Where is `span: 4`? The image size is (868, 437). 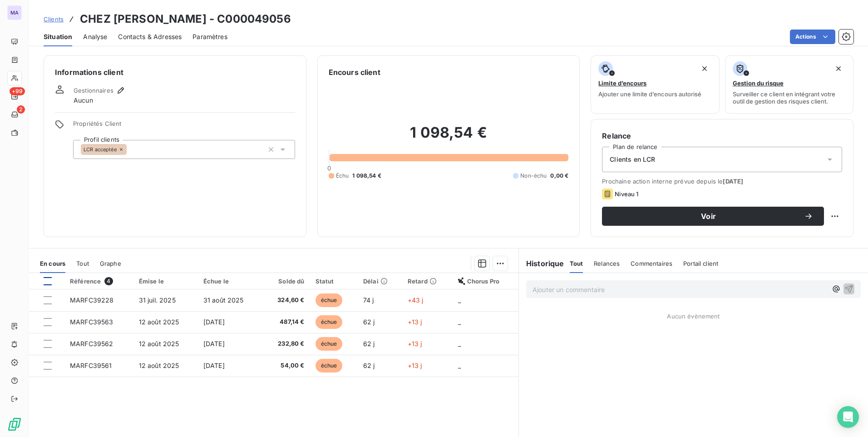 span: 4 is located at coordinates (108, 281).